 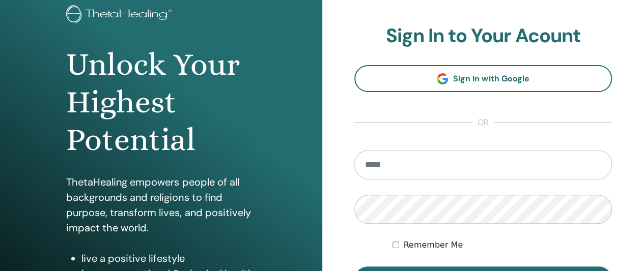 I want to click on span: or, so click(x=483, y=123).